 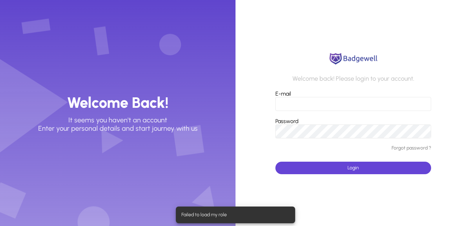 I want to click on button: Login, so click(x=353, y=168).